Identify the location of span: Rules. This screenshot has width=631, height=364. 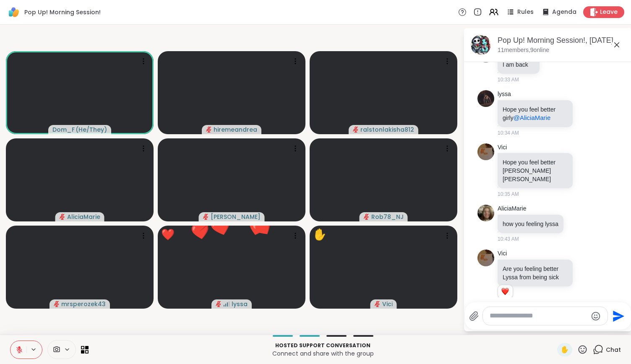
(525, 12).